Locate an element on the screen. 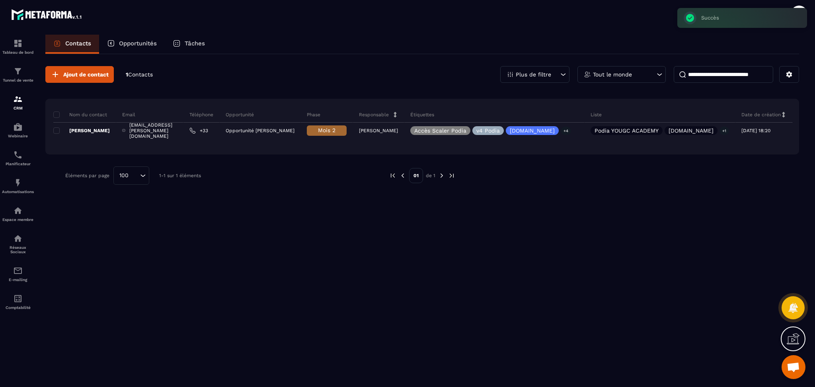 This screenshot has width=815, height=387. p: +1 is located at coordinates (725, 131).